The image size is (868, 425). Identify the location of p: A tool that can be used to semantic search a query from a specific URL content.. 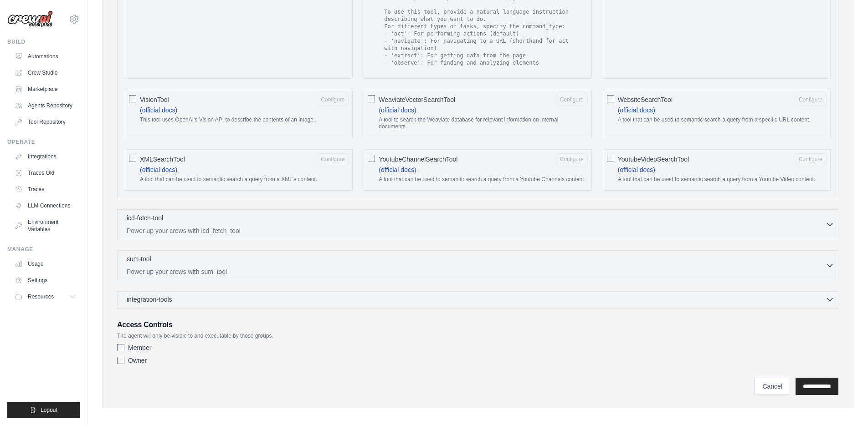
(723, 121).